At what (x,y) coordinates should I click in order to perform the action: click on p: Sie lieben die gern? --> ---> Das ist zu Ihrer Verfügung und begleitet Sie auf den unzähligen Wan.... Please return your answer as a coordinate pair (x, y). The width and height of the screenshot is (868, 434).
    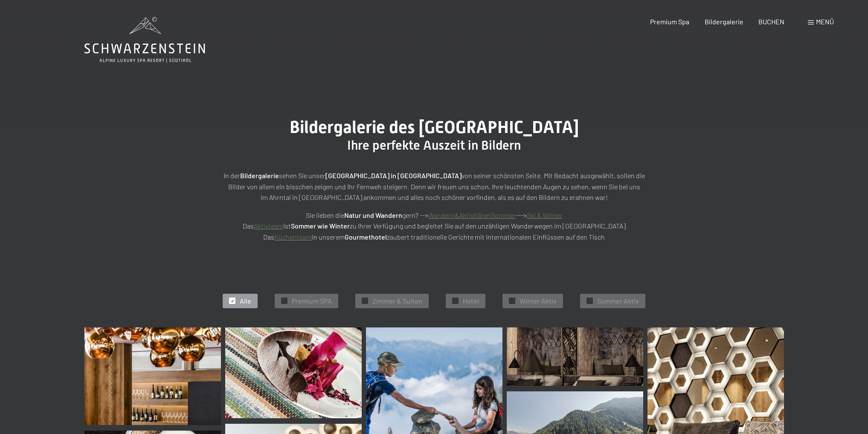
    Looking at the image, I should click on (434, 227).